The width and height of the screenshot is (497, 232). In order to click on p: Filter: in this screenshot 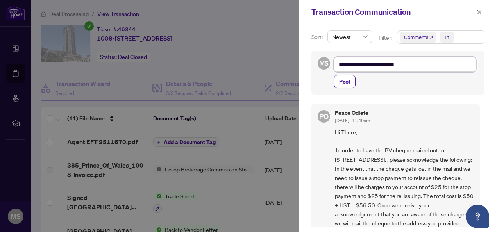, I will do `click(386, 38)`.